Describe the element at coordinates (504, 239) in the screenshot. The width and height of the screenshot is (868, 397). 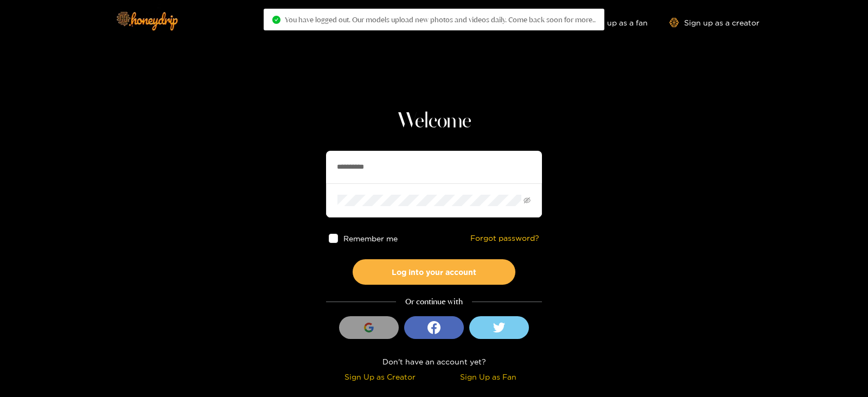
I see `a: Forgot password?` at that location.